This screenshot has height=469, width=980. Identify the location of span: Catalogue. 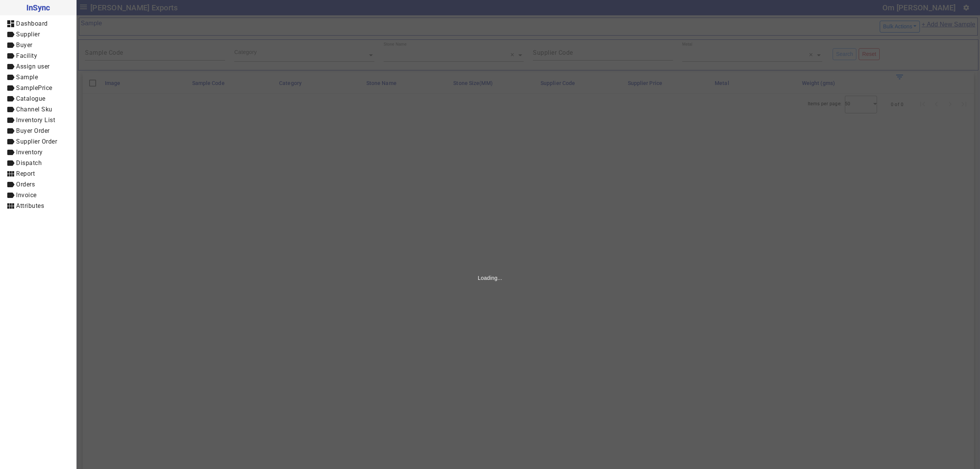
(31, 98).